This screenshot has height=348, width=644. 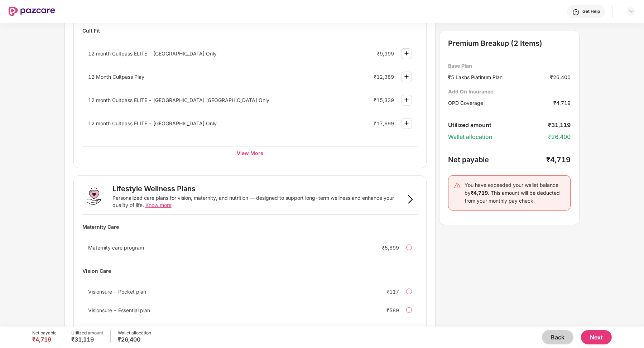 What do you see at coordinates (117, 291) in the screenshot?
I see `span: Visionsure - Pocket plan` at bounding box center [117, 291].